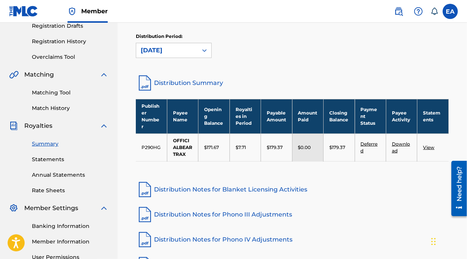 The width and height of the screenshot is (467, 259). Describe the element at coordinates (70, 242) in the screenshot. I see `a: Member Information` at that location.